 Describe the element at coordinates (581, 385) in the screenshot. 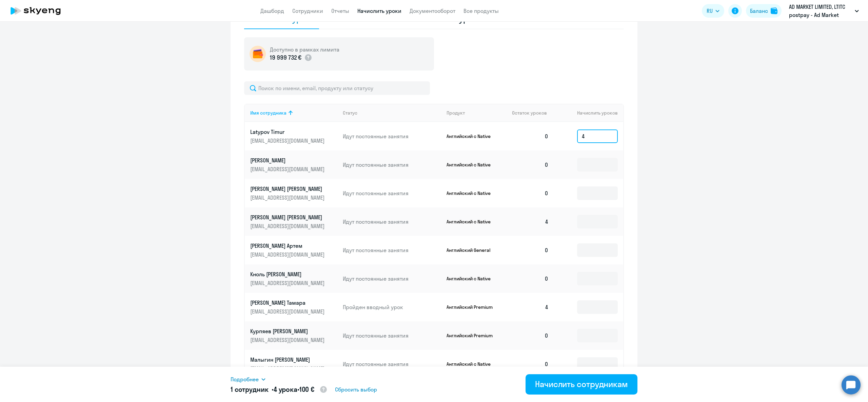

I see `button: Начислить сотрудникам` at that location.